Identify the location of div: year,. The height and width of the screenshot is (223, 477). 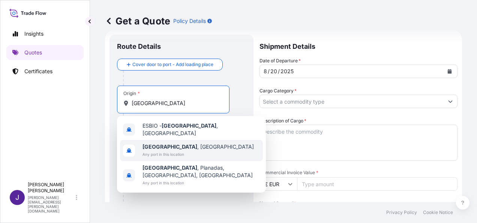
(287, 71).